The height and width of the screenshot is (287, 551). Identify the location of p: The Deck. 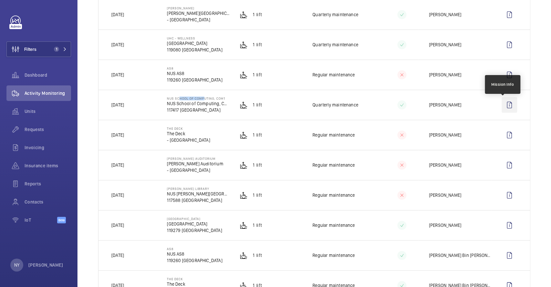
(188, 133).